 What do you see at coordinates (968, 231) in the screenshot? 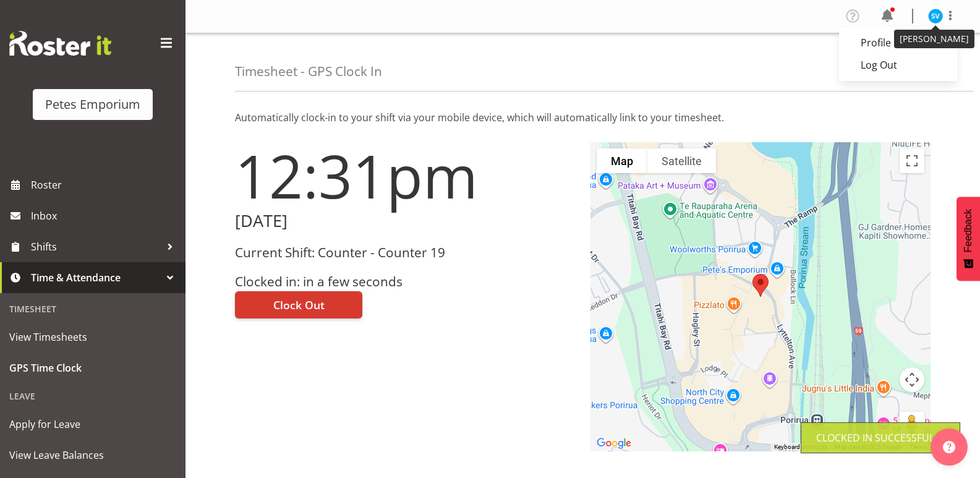
I see `span: Feedback` at bounding box center [968, 231].